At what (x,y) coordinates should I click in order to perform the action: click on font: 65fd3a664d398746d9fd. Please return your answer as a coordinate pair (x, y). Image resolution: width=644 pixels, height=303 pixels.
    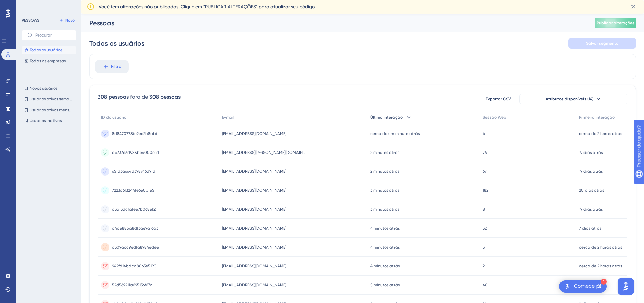
    Looking at the image, I should click on (133, 171).